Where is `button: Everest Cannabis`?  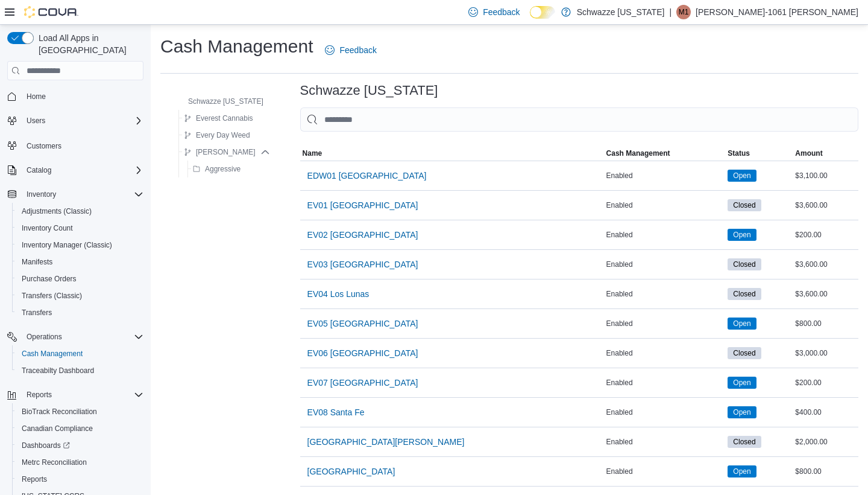 button: Everest Cannabis is located at coordinates (219, 119).